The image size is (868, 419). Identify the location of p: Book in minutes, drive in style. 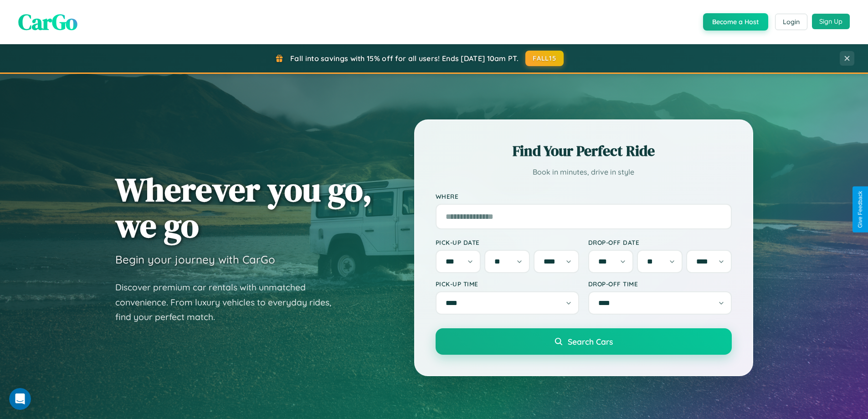
(584, 172).